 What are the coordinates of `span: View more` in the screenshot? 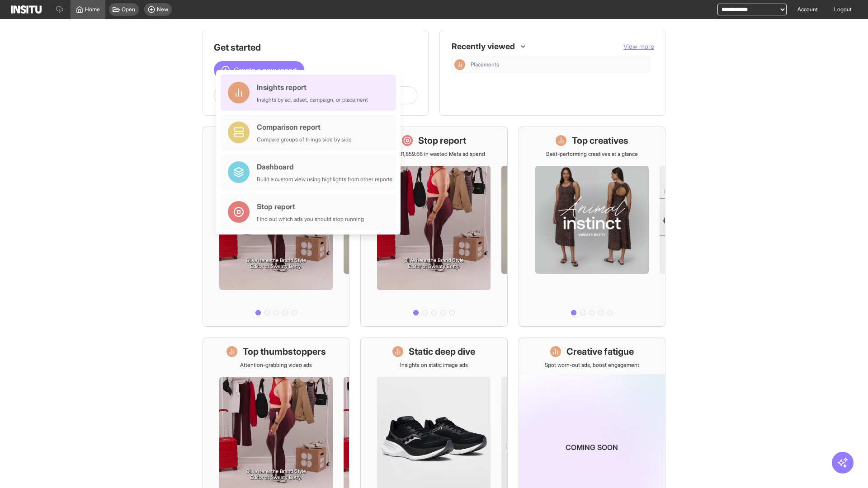 It's located at (638, 46).